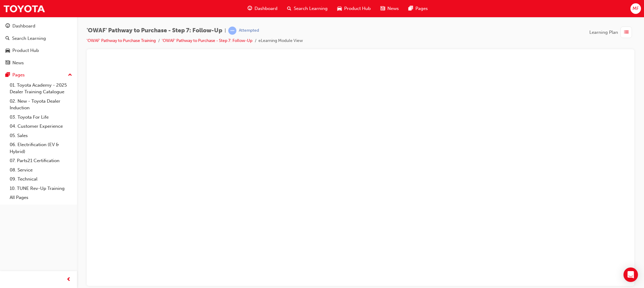 The width and height of the screenshot is (644, 288). Describe the element at coordinates (18, 63) in the screenshot. I see `div: News` at that location.